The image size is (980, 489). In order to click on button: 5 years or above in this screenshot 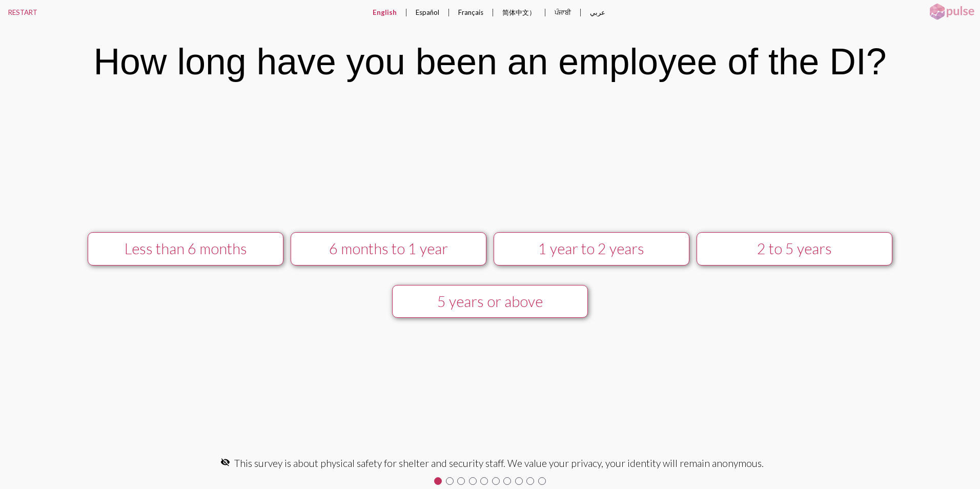, I will do `click(490, 302)`.